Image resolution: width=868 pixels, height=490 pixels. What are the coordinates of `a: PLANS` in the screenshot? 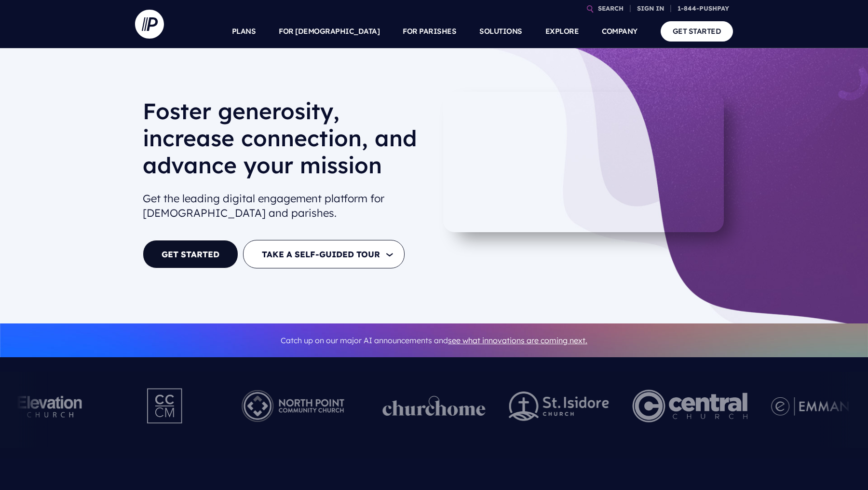 It's located at (244, 31).